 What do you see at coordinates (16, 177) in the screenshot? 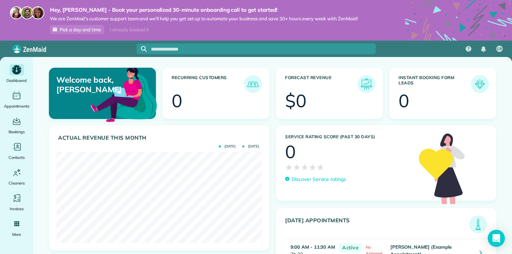
I see `a: Cleaners` at bounding box center [16, 177].